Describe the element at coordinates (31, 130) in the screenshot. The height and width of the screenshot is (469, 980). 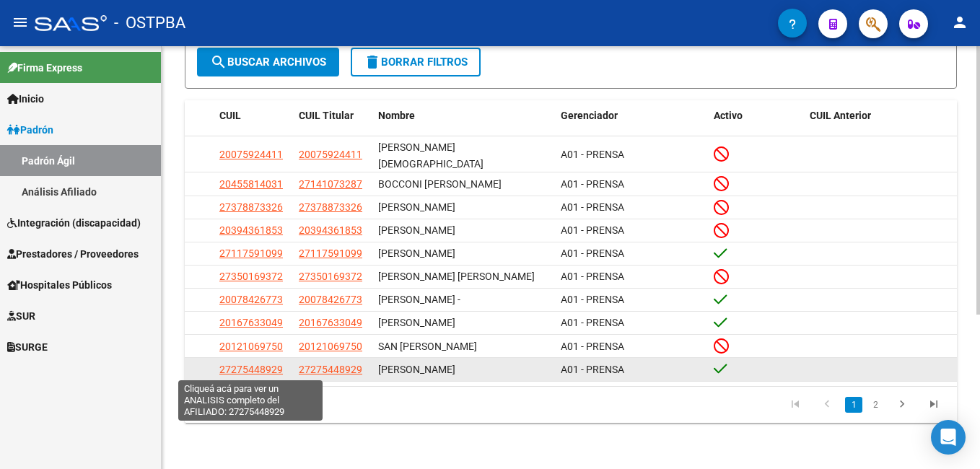
I see `span: Padrón` at that location.